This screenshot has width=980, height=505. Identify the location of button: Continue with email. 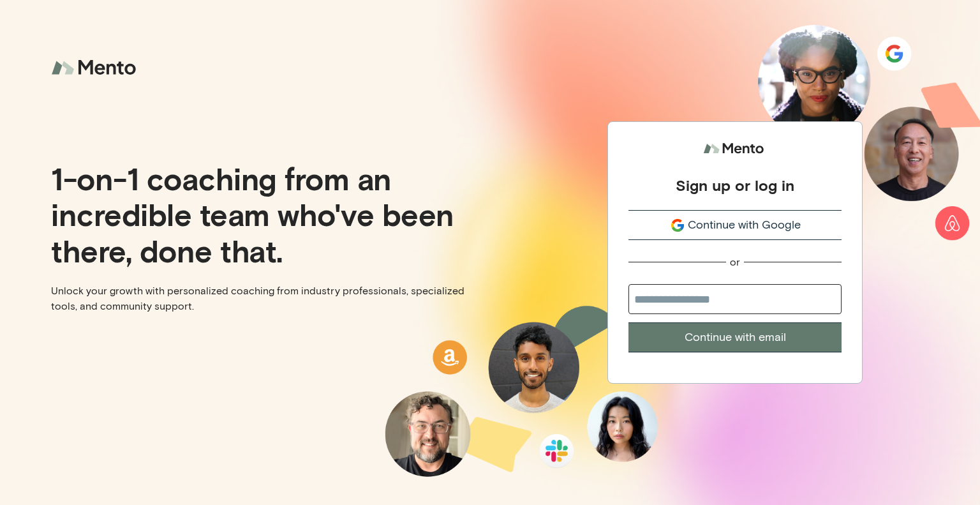
(735, 337).